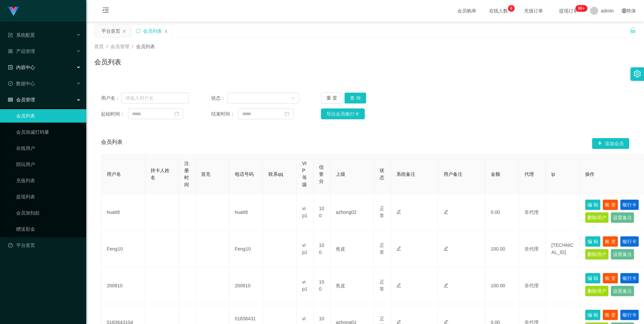 The height and width of the screenshot is (324, 644). What do you see at coordinates (206, 174) in the screenshot?
I see `span: 首充` at bounding box center [206, 174].